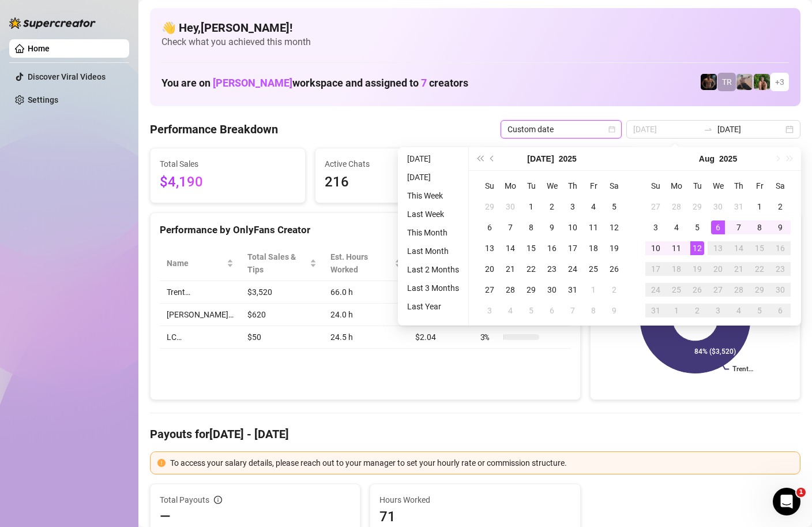 Image resolution: width=812 pixels, height=527 pixels. What do you see at coordinates (200, 337) in the screenshot?
I see `td: LC…` at bounding box center [200, 337].